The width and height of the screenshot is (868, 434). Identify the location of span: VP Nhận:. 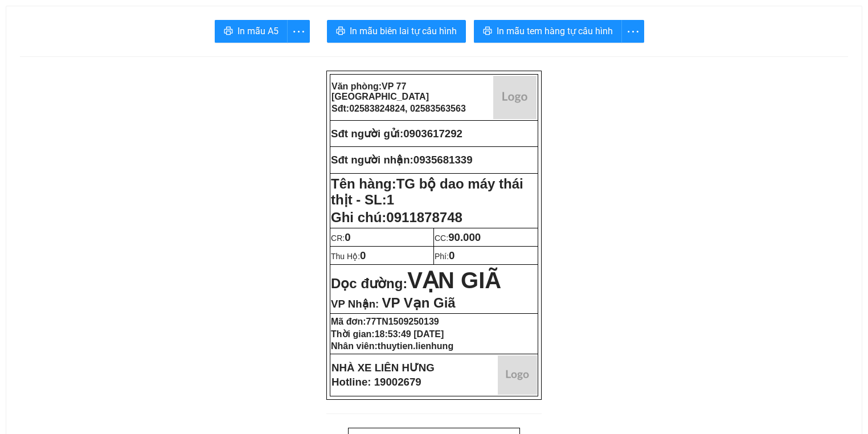
(355, 304).